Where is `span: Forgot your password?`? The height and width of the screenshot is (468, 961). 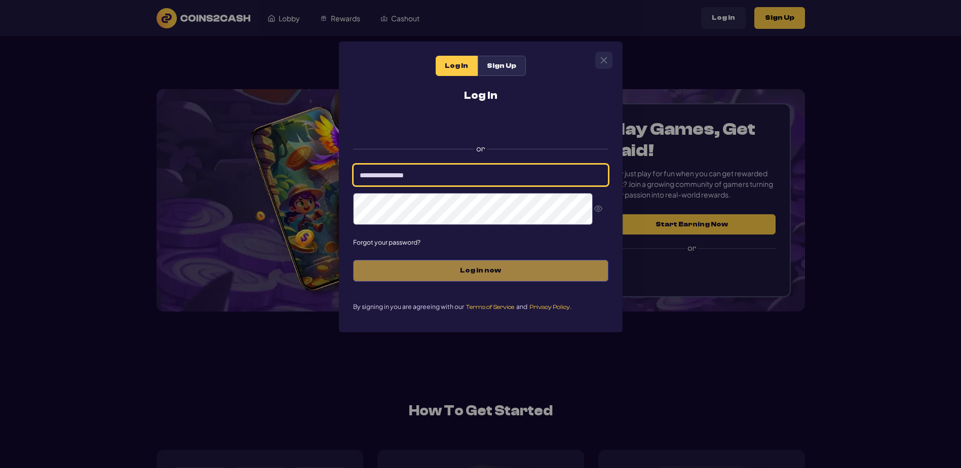 span: Forgot your password? is located at coordinates (481, 242).